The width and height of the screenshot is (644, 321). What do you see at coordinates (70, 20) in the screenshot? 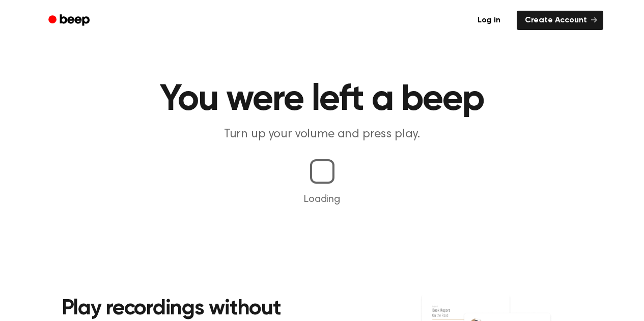
I see `a: Beep` at bounding box center [70, 20].